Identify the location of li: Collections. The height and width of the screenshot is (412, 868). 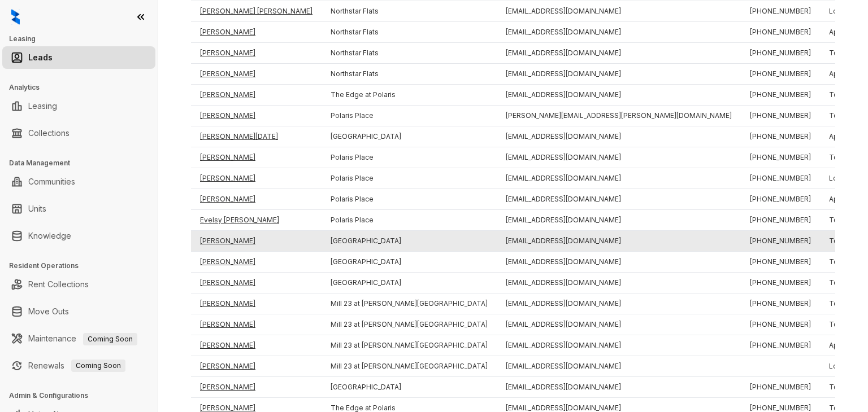
(78, 133).